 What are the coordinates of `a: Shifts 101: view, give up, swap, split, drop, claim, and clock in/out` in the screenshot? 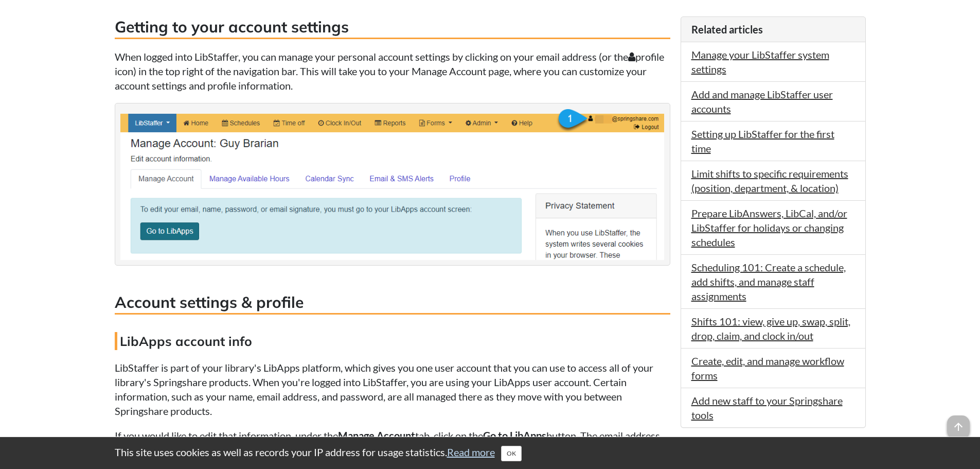 It's located at (771, 328).